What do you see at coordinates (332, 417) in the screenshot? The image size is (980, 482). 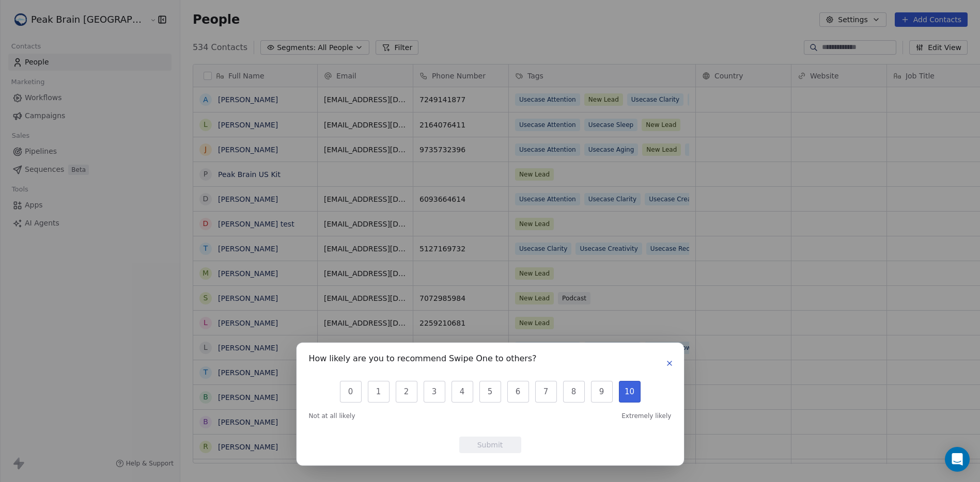 I see `span: Not at all likely` at bounding box center [332, 417].